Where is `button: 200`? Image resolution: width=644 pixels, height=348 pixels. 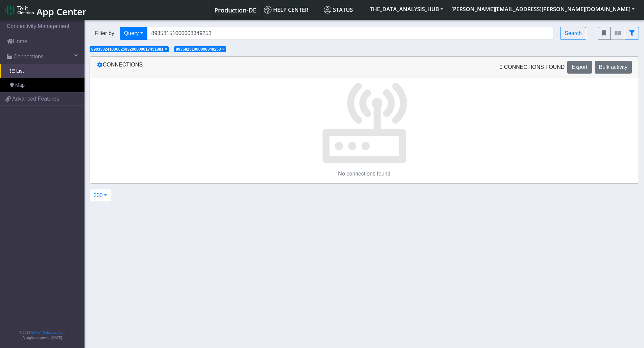
button: 200 is located at coordinates (100, 196).